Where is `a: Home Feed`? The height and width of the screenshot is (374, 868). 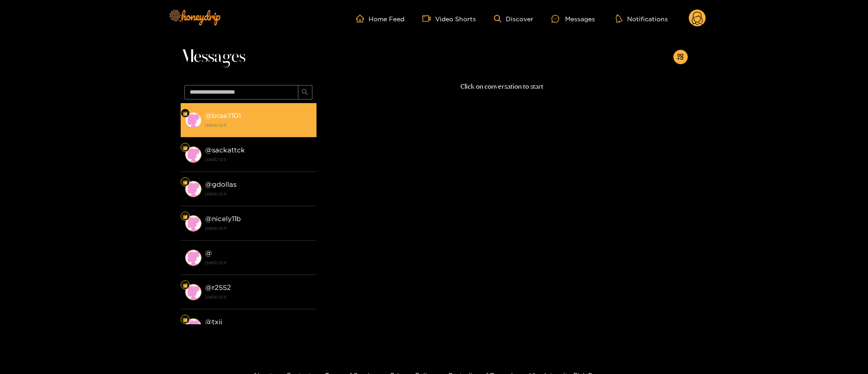 a: Home Feed is located at coordinates (380, 19).